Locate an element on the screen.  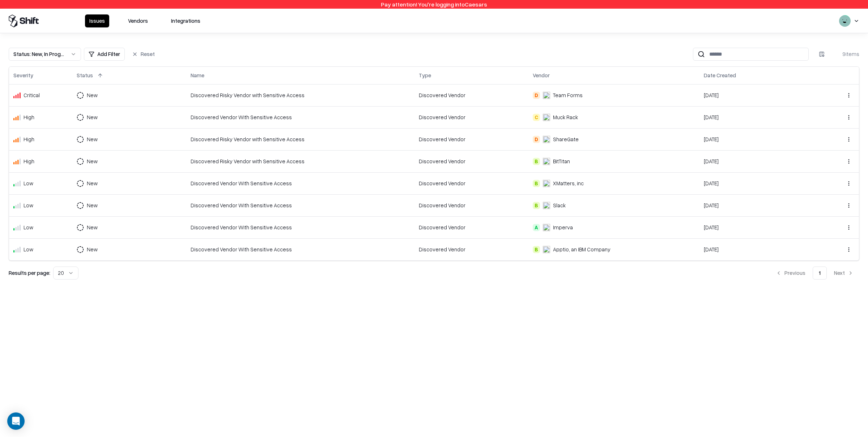
div: Imperva is located at coordinates (563, 227).